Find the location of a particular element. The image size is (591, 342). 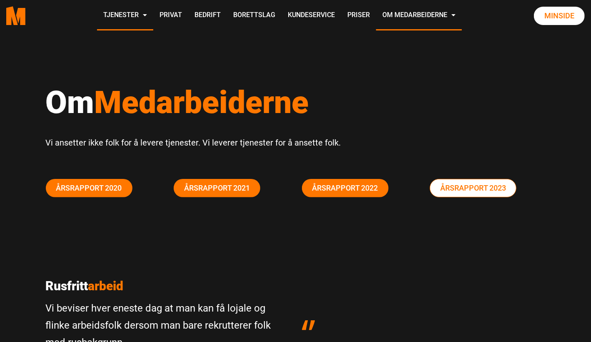

p: Rusfritt is located at coordinates (167, 286).